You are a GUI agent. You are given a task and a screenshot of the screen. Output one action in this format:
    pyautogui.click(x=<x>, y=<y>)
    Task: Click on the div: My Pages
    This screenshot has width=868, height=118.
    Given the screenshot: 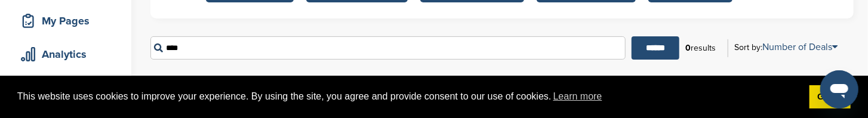 What is the action you would take?
    pyautogui.click(x=68, y=21)
    